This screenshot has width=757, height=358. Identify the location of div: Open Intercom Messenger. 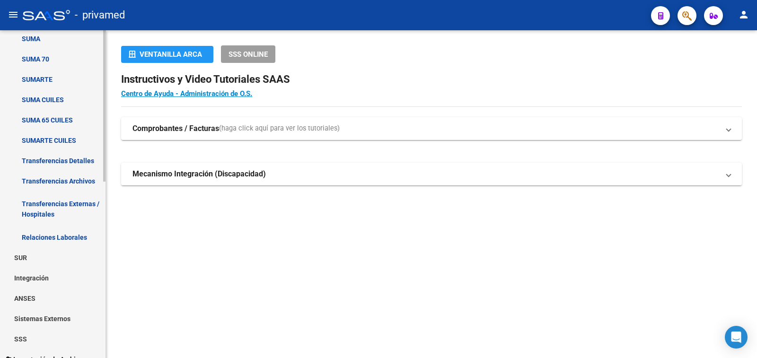
(736, 337).